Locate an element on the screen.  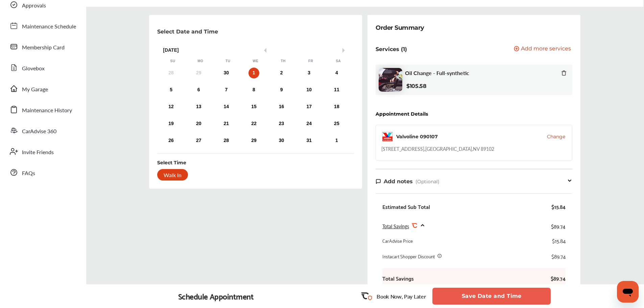
div: month 2025-10 is located at coordinates (254, 107).